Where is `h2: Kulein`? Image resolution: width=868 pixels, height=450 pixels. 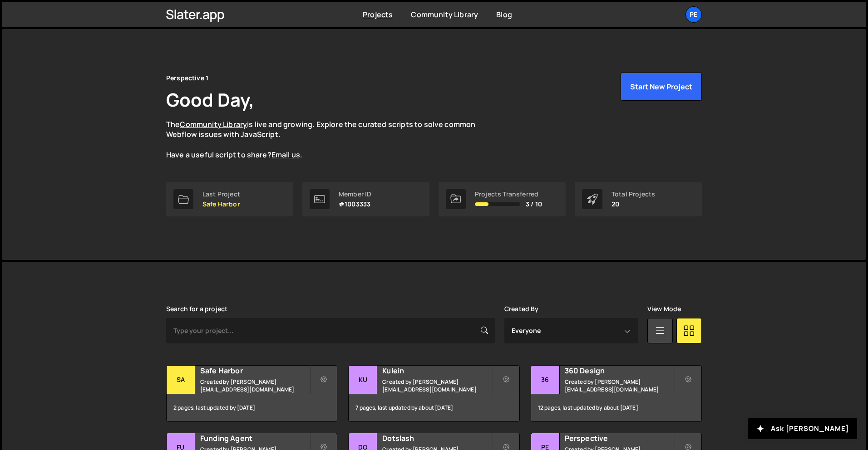 h2: Kulein is located at coordinates (437, 371).